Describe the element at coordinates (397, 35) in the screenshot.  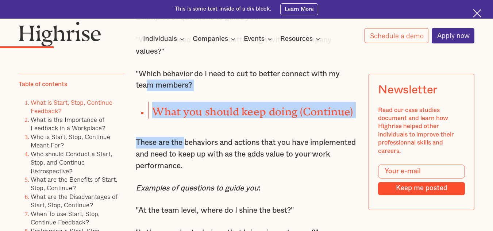
I see `a: Schedule a demo` at that location.